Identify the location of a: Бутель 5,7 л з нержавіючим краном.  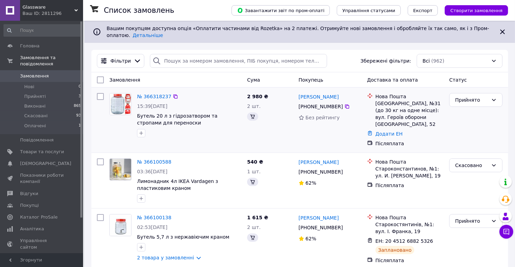
(183, 237).